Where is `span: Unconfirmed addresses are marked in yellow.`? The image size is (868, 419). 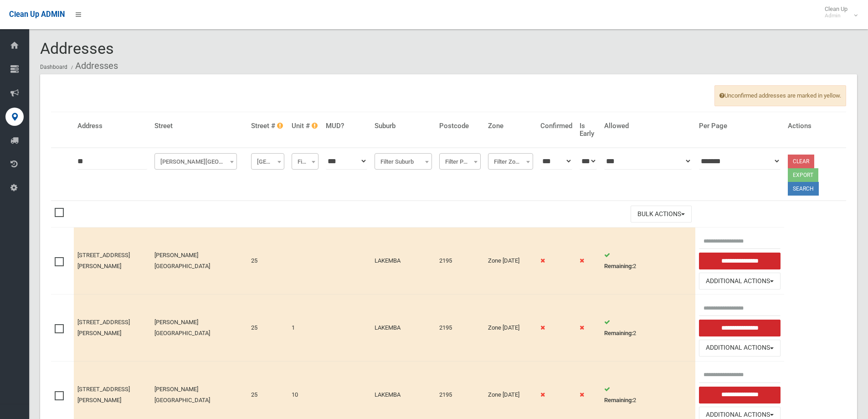
span: Unconfirmed addresses are marked in yellow. is located at coordinates (780, 96).